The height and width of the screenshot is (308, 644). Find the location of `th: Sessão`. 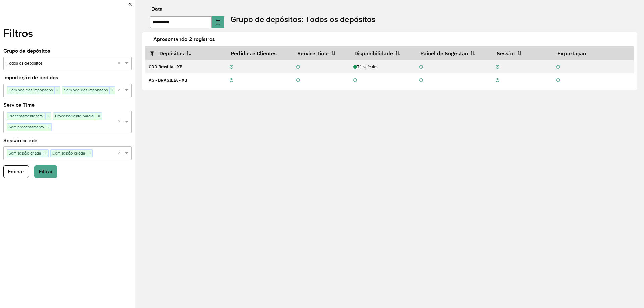

th: Sessão is located at coordinates (523, 53).